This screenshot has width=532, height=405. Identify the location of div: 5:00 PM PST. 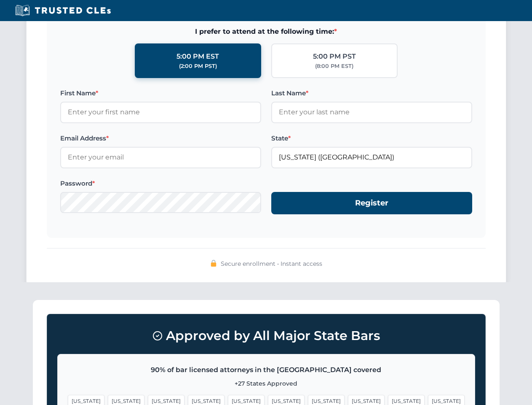
(334, 56).